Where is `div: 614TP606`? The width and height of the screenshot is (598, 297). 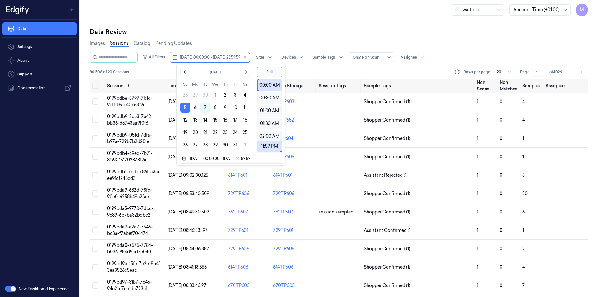
div: 614TP606 is located at coordinates (248, 267).